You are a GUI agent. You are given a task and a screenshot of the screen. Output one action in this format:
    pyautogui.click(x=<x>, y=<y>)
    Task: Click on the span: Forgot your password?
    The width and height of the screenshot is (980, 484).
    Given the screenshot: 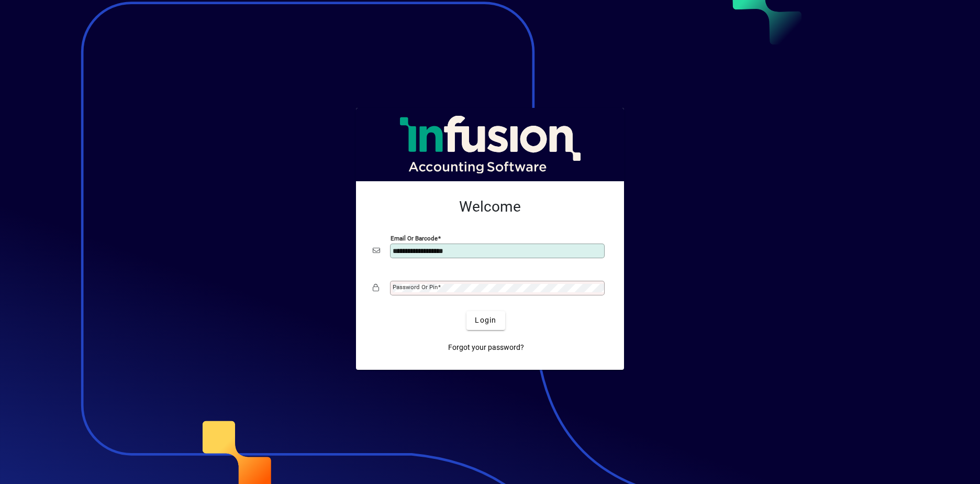 What is the action you would take?
    pyautogui.click(x=486, y=347)
    